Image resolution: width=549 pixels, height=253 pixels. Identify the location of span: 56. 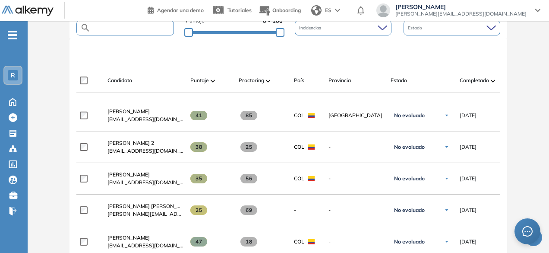
(249, 178).